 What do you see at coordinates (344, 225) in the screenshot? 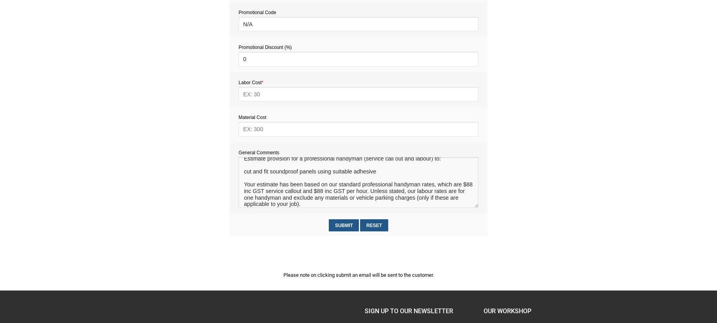
I see `input: Submit` at bounding box center [344, 225].